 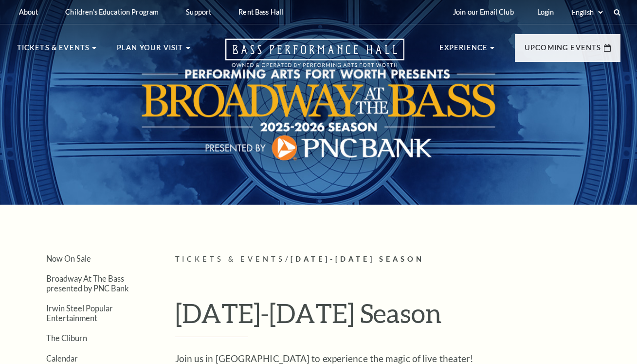 What do you see at coordinates (563, 51) in the screenshot?
I see `p: Upcoming Events` at bounding box center [563, 51].